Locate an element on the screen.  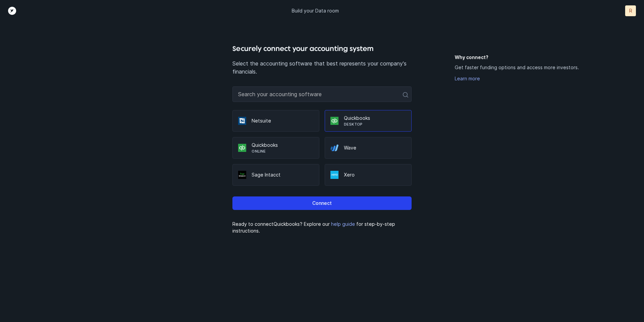
div: QuickbooksOnline is located at coordinates (276, 147).